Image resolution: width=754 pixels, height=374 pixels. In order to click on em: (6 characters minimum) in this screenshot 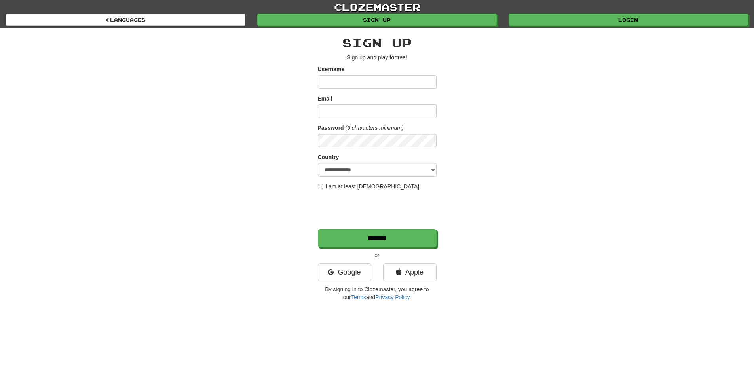, I will do `click(374, 128)`.